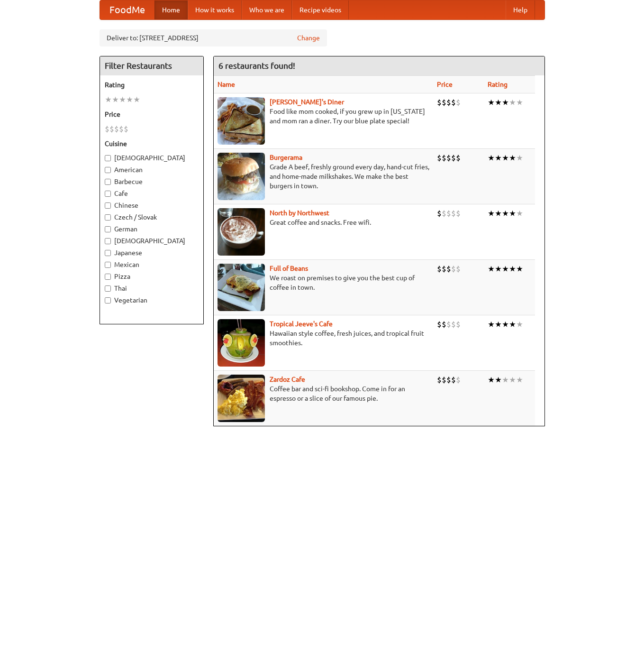 The width and height of the screenshot is (644, 671). I want to click on label: Cafe, so click(152, 193).